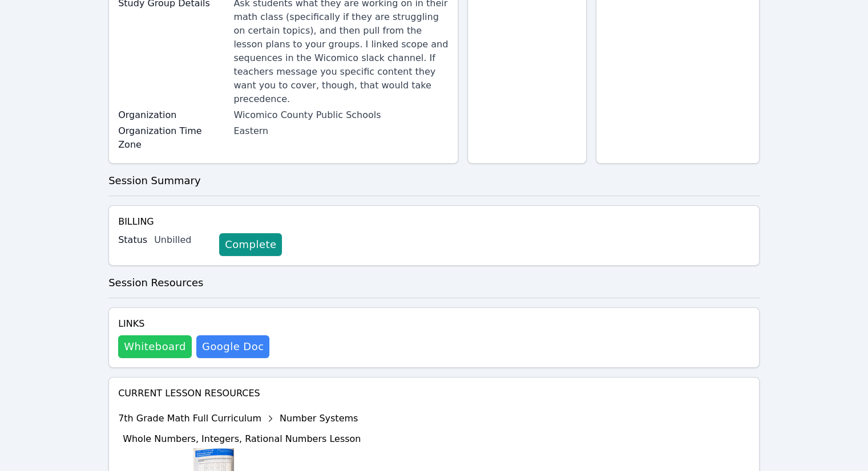 This screenshot has width=868, height=471. I want to click on div: Eastern, so click(341, 131).